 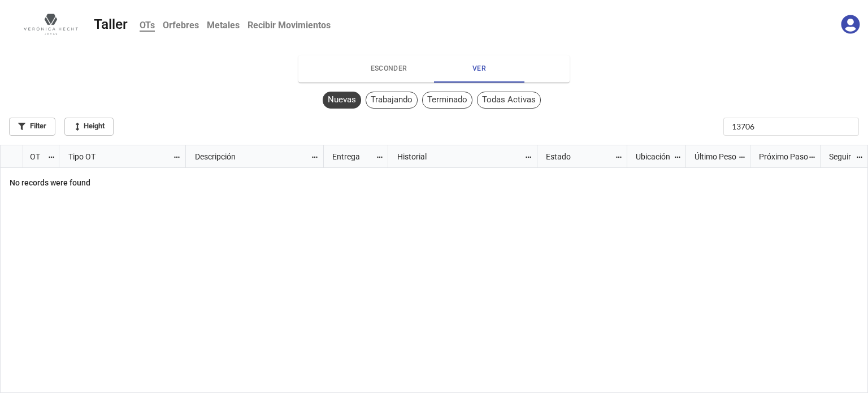 What do you see at coordinates (32, 127) in the screenshot?
I see `a: Filter` at bounding box center [32, 127].